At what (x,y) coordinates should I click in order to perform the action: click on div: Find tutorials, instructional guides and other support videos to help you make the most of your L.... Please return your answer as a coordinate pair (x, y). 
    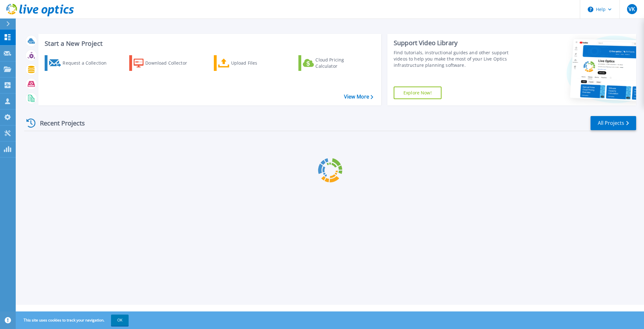
    Looking at the image, I should click on (457, 59).